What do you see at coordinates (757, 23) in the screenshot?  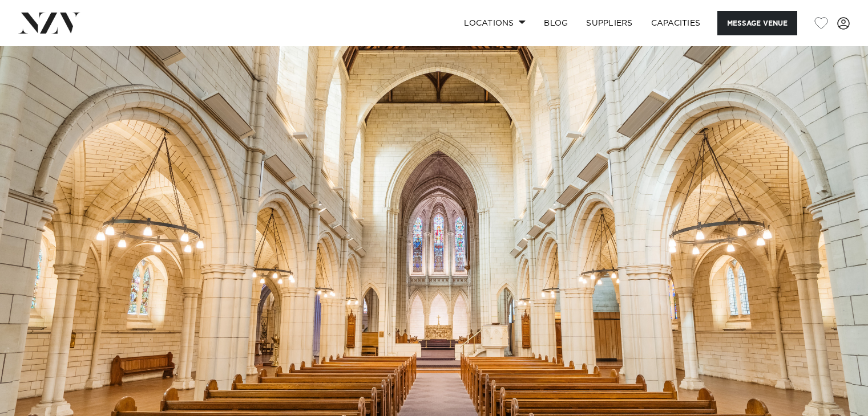 I see `button: Message Venue` at bounding box center [757, 23].